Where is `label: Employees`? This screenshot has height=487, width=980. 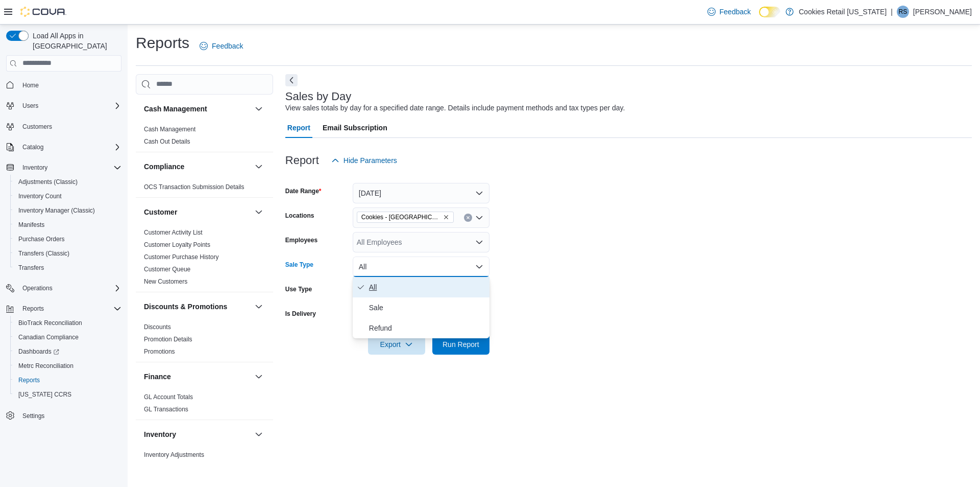
label: Employees is located at coordinates (301, 240).